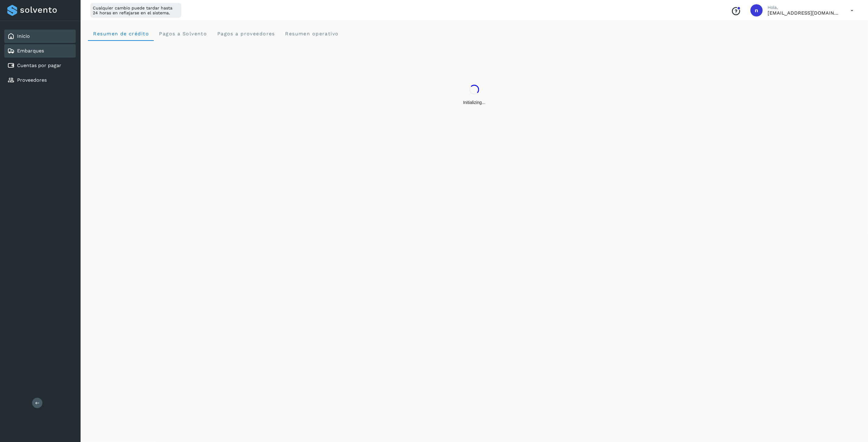 This screenshot has height=442, width=868. I want to click on div: Inicio, so click(40, 36).